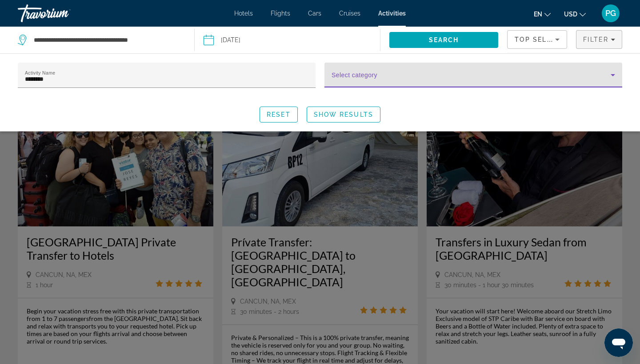 The height and width of the screenshot is (364, 640). I want to click on span: Filter, so click(596, 39).